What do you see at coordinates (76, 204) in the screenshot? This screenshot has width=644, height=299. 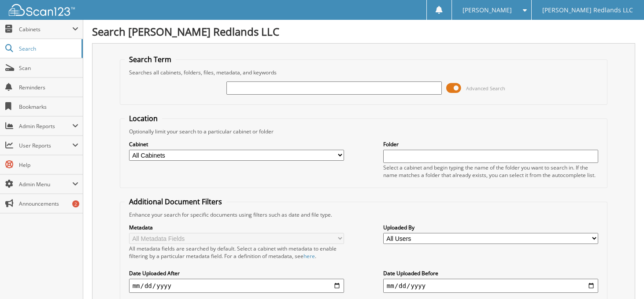 I see `div: 2` at bounding box center [76, 204].